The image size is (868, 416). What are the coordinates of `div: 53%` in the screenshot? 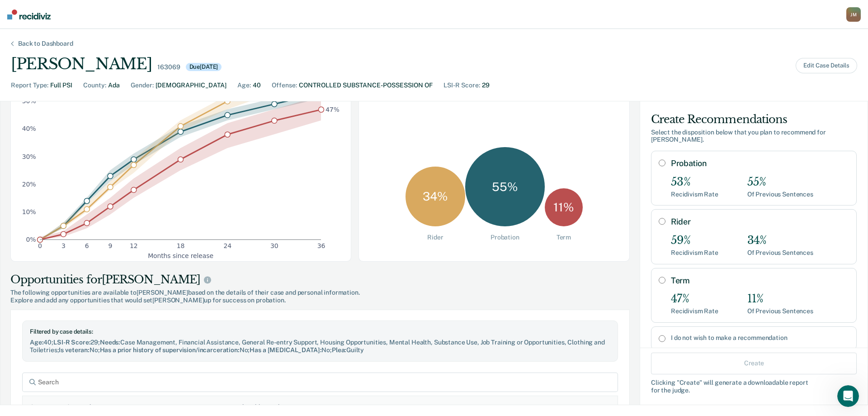 It's located at (695, 182).